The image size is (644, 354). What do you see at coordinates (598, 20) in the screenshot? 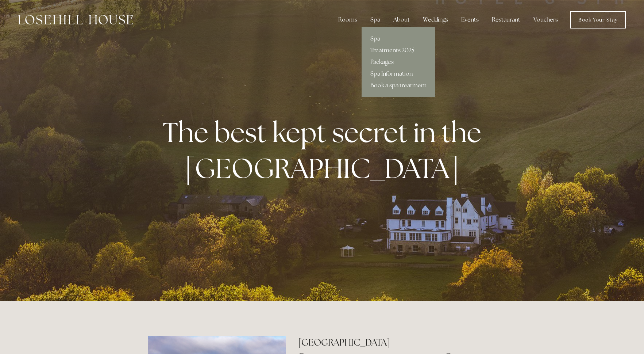
I see `a: Book Your Stay` at bounding box center [598, 20].